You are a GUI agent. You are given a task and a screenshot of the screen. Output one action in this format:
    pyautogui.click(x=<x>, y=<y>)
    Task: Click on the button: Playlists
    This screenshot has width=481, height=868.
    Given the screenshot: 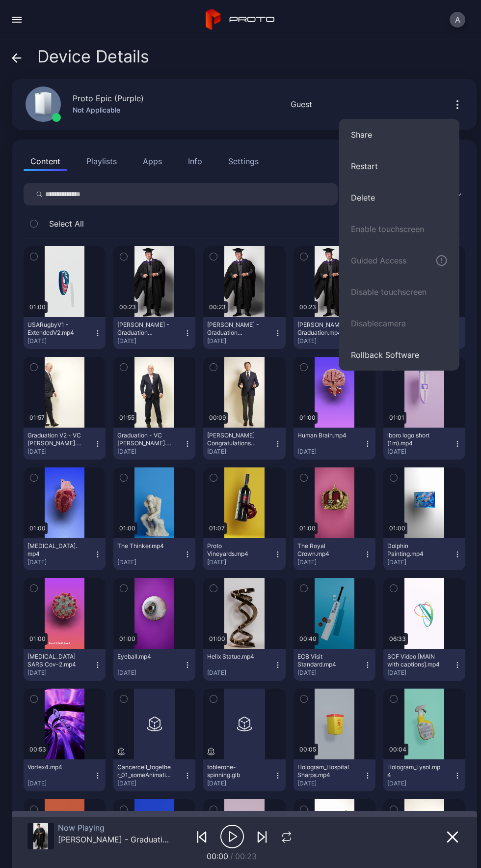 What is the action you would take?
    pyautogui.click(x=101, y=161)
    